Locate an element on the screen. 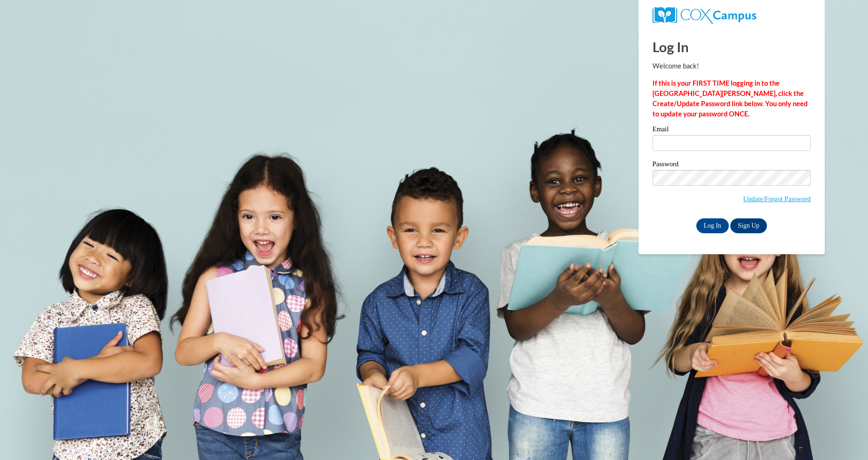  a: COX Campus is located at coordinates (704, 14).